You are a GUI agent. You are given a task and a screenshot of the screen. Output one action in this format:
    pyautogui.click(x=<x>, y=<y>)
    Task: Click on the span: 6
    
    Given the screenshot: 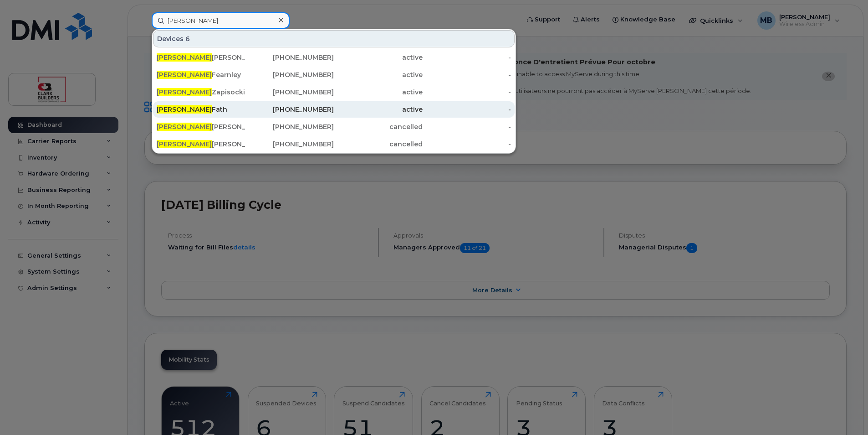 What is the action you would take?
    pyautogui.click(x=187, y=39)
    